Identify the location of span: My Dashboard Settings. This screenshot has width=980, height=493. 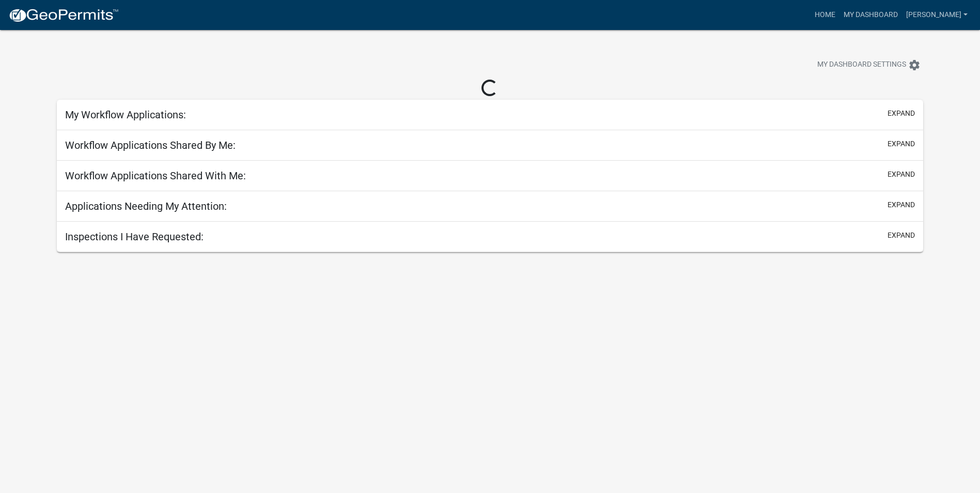
(862, 65).